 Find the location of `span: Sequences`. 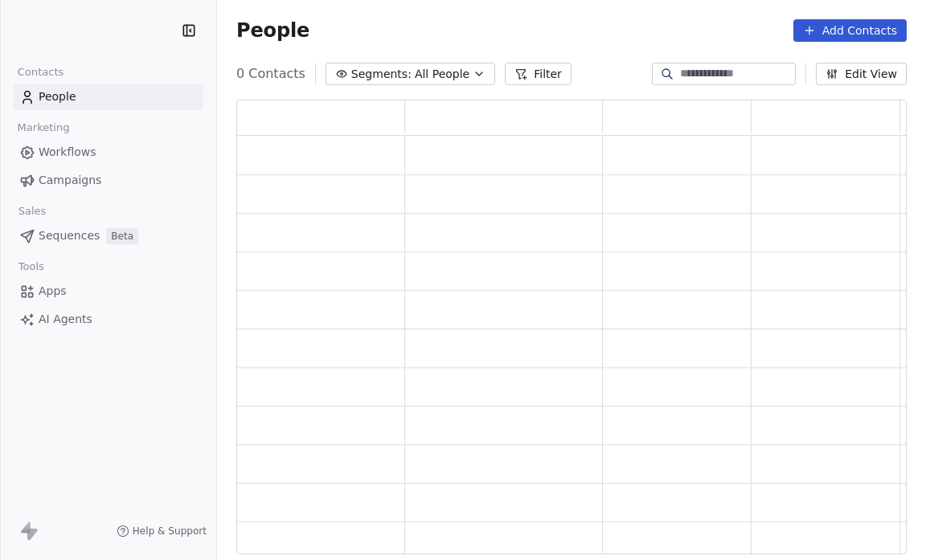

span: Sequences is located at coordinates (69, 235).